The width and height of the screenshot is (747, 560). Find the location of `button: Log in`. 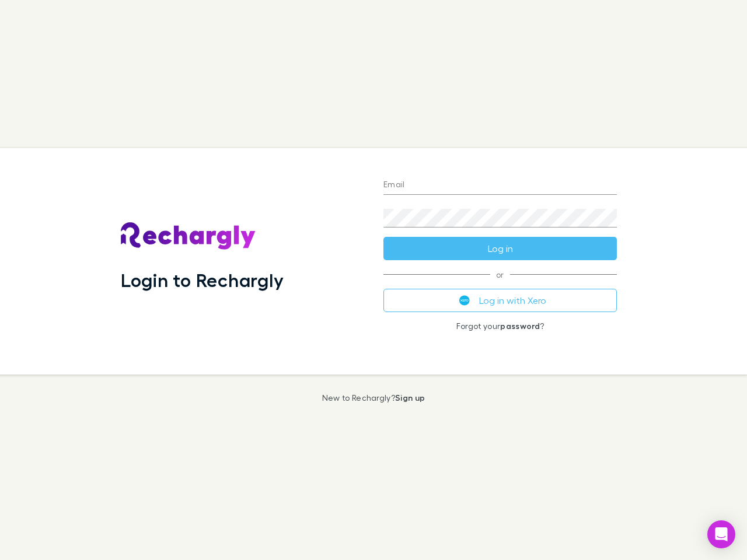

button: Log in is located at coordinates (500, 248).